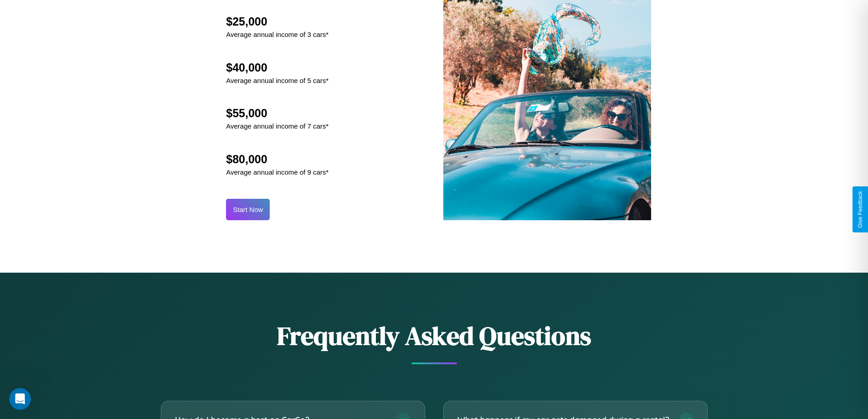  Describe the element at coordinates (277, 160) in the screenshot. I see `h2: $80,000` at that location.